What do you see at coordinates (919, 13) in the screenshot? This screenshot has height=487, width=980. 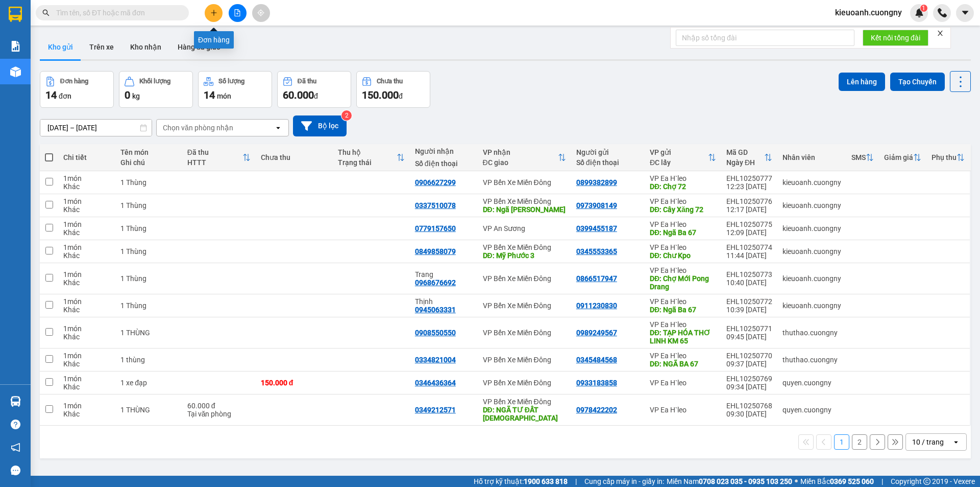 I see `img: icon-new-feature` at bounding box center [919, 13].